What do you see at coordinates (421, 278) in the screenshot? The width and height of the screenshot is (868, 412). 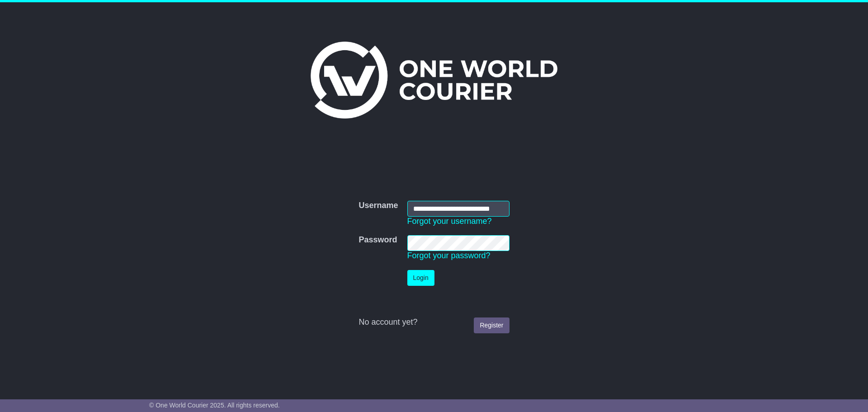 I see `button: Login` at bounding box center [421, 278].